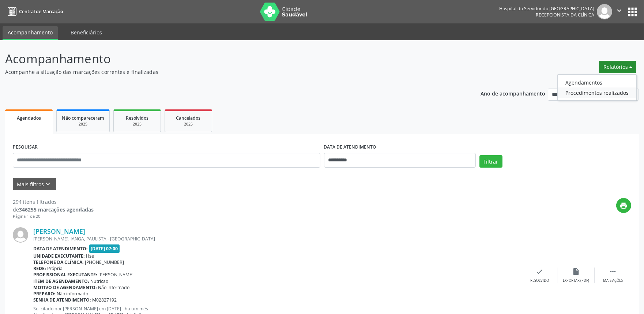  Describe the element at coordinates (227, 72) in the screenshot. I see `p: Acompanhe a situação das marcações correntes e finalizadas` at that location.